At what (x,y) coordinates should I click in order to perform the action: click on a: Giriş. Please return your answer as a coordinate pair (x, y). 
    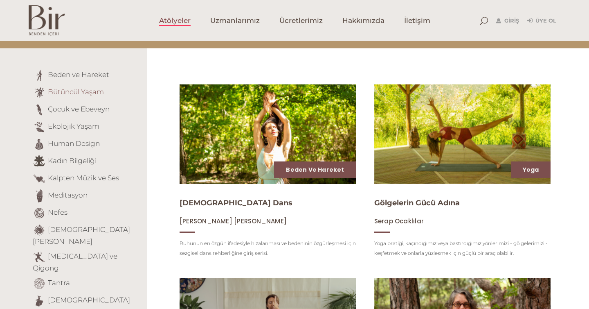
    Looking at the image, I should click on (508, 21).